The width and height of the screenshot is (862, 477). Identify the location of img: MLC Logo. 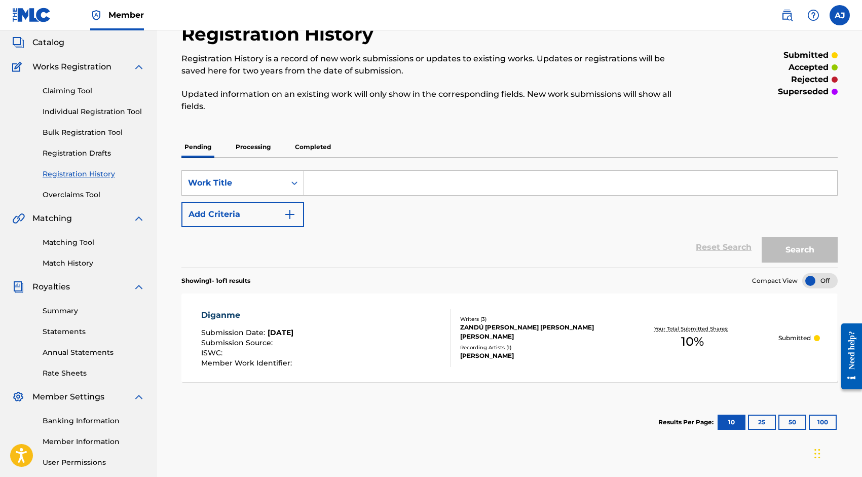
(31, 15).